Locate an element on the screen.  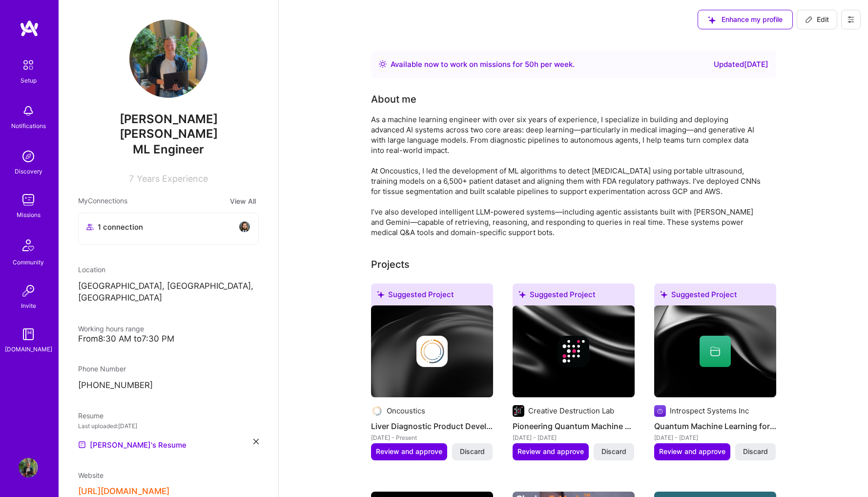
div: Location is located at coordinates (169, 269).